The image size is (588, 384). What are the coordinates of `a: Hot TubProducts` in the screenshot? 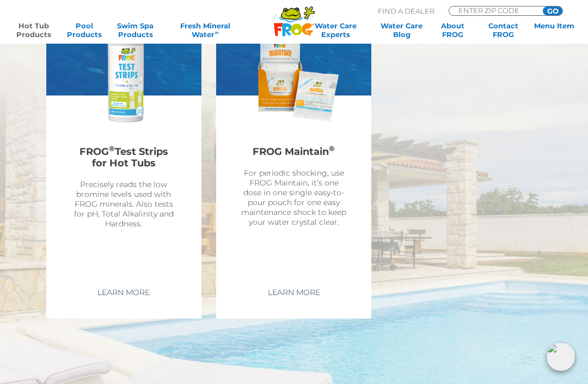 It's located at (33, 30).